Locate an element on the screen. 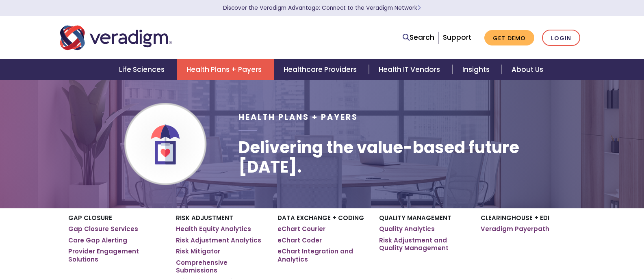  a: Discover the Veradigm Advantage: Connect to the Veradigm NetworkLearn More is located at coordinates (322, 8).